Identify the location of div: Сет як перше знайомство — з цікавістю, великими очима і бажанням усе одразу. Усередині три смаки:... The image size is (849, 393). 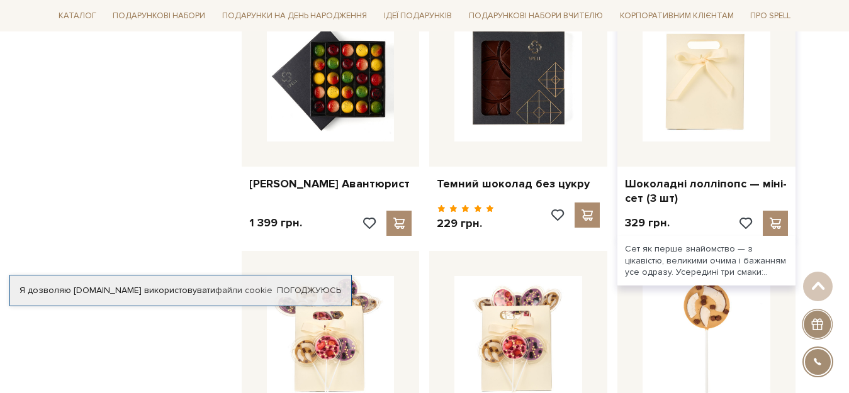
(706, 261).